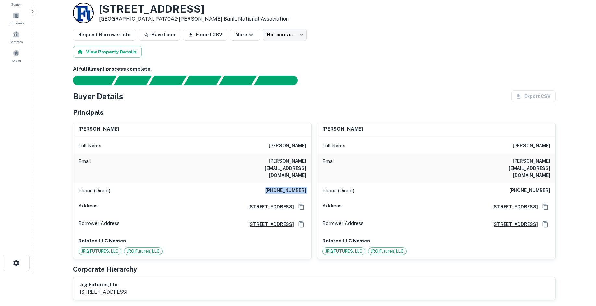  I want to click on h4: Buyer Details, so click(98, 96).